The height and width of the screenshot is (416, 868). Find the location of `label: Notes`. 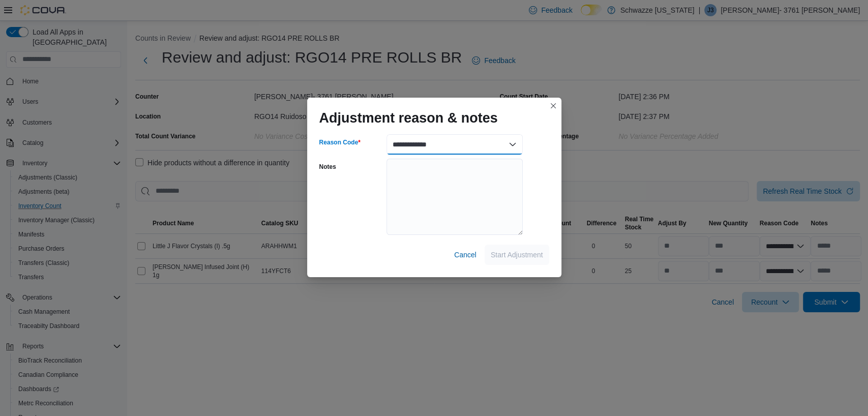

label: Notes is located at coordinates (328, 166).